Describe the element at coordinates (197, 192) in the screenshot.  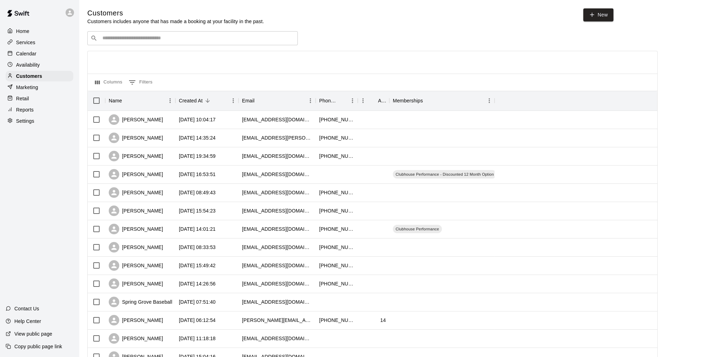
I see `div: 2025-09-04 08:49:43` at that location.